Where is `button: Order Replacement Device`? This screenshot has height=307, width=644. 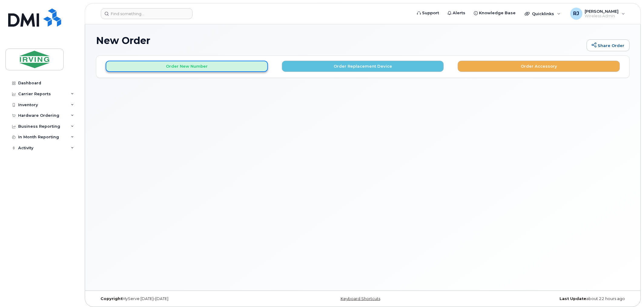
button: Order Replacement Device is located at coordinates (363, 66).